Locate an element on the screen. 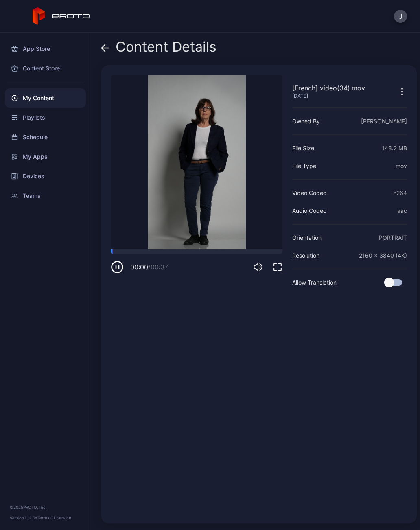 The image size is (420, 530). a: Playlists is located at coordinates (45, 118).